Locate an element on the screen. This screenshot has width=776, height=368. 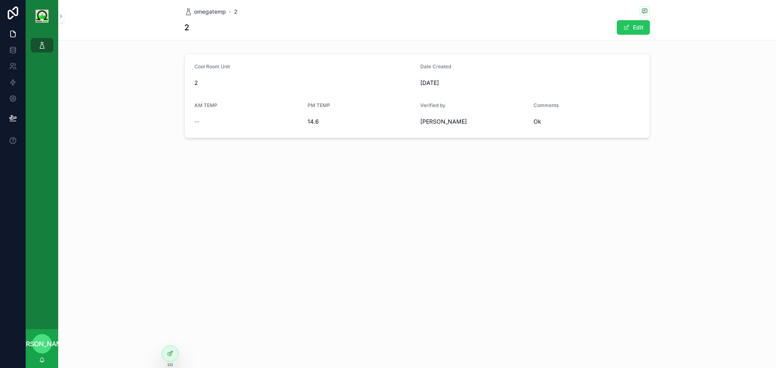
span: Date Created is located at coordinates (436, 66).